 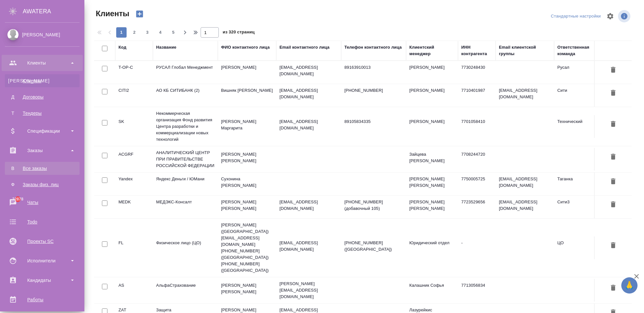 I want to click on td: T-OP-C, so click(x=134, y=73).